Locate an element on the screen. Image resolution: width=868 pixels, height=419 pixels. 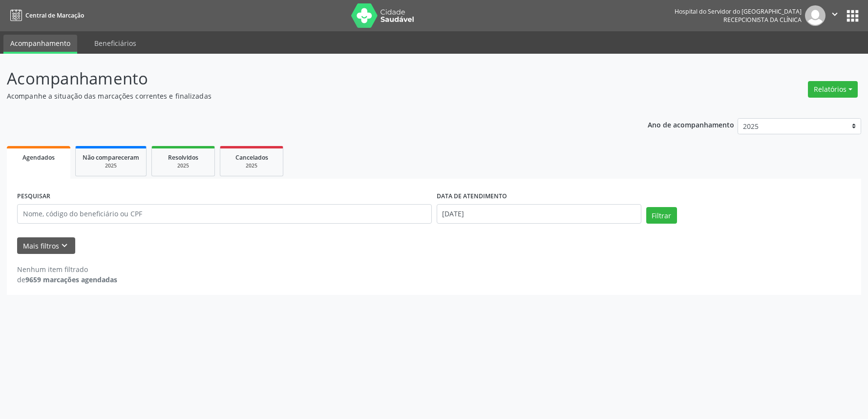
span: Recepcionista da clínica is located at coordinates (763, 20).